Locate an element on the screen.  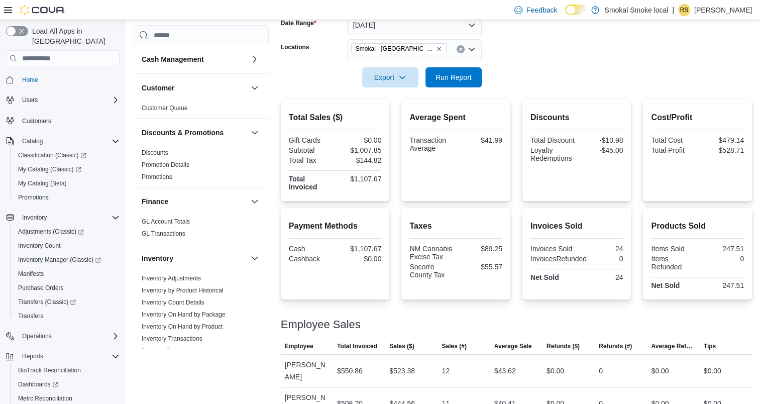
strong: Total Invoiced is located at coordinates (303, 183).